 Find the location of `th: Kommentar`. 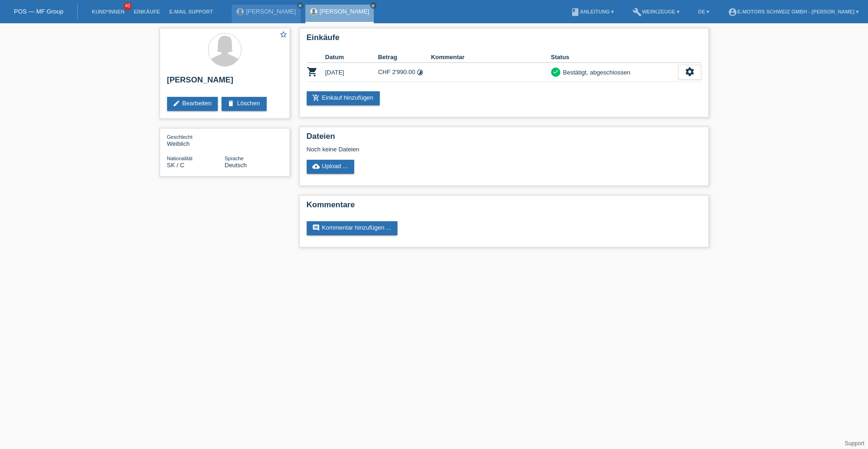

th: Kommentar is located at coordinates (491, 57).